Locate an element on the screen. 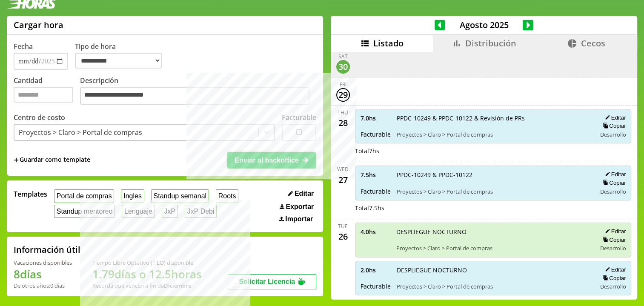  span: Exportar is located at coordinates (300, 207).